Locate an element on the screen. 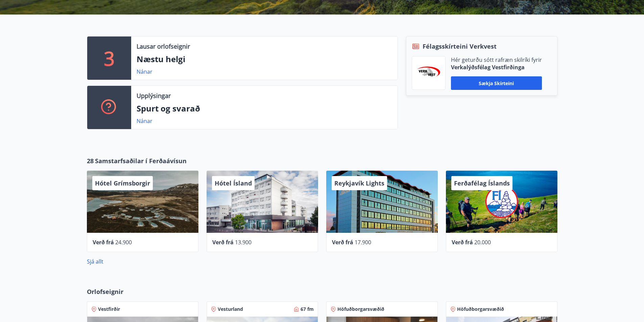 The height and width of the screenshot is (322, 644). span: 28 is located at coordinates (90, 161).